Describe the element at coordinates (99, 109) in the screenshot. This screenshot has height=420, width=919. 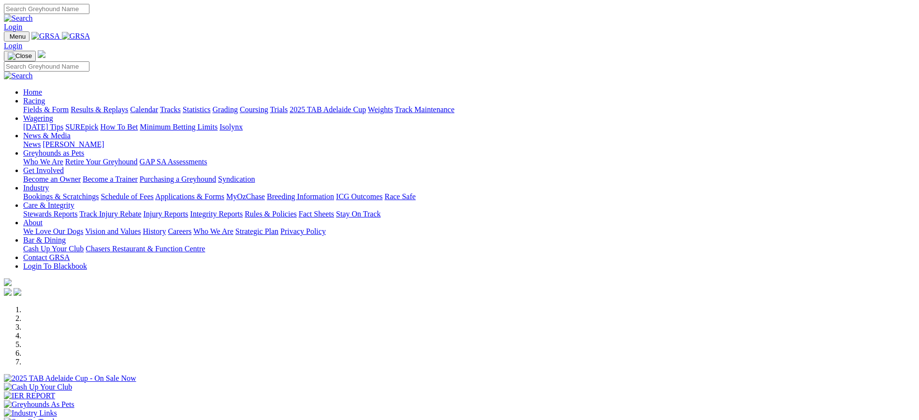
I see `a: Results & Replays` at that location.